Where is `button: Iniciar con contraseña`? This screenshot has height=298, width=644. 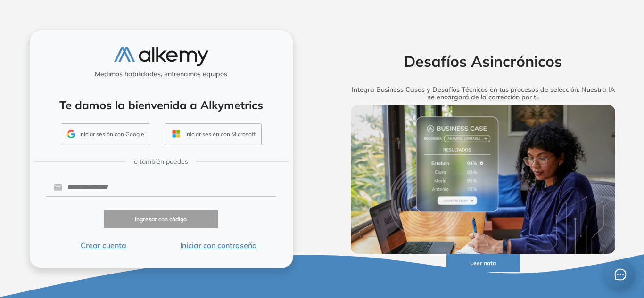
button: Iniciar con contraseña is located at coordinates (218, 246).